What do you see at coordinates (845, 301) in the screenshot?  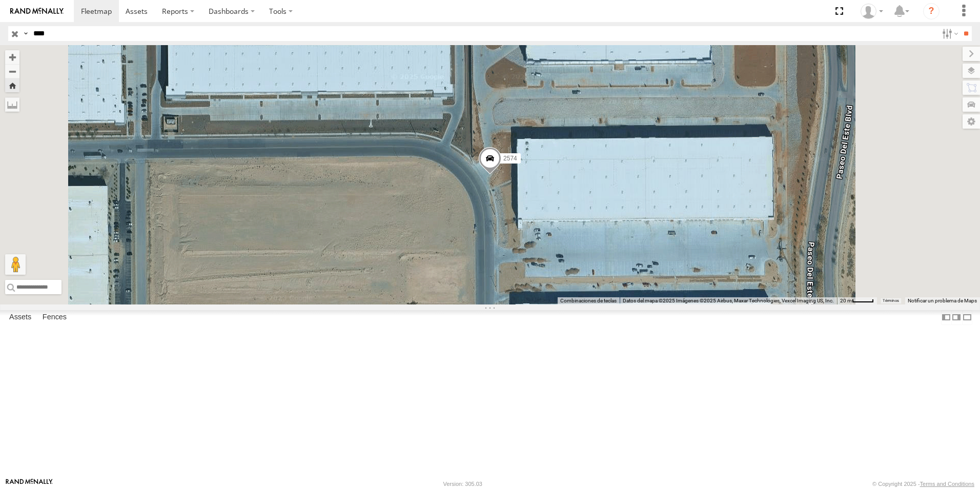 I see `span: 20 m` at bounding box center [845, 301].